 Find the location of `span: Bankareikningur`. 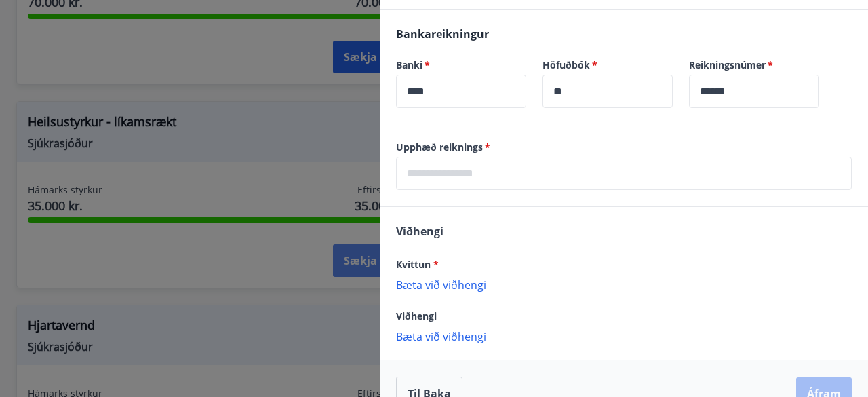

span: Bankareikningur is located at coordinates (442, 34).